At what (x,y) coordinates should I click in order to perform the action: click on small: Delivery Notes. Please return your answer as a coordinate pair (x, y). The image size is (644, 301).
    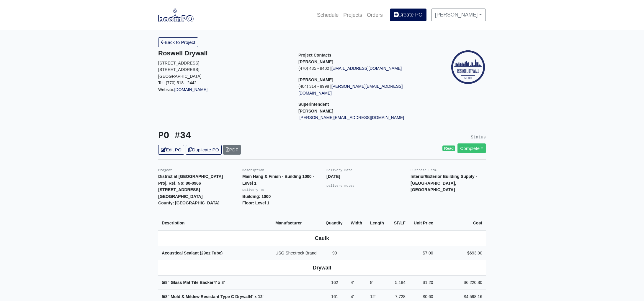
    Looking at the image, I should click on (341, 186).